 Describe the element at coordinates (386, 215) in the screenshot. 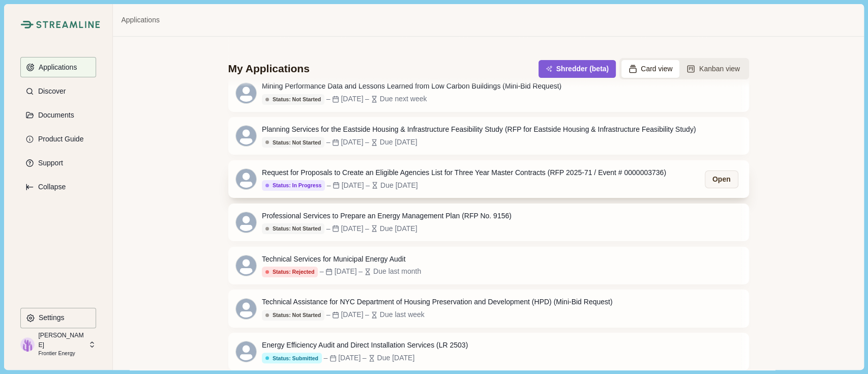

I see `div: Professional Services to Prepare an Energy Management Plan (RFP No. 9156)` at that location.